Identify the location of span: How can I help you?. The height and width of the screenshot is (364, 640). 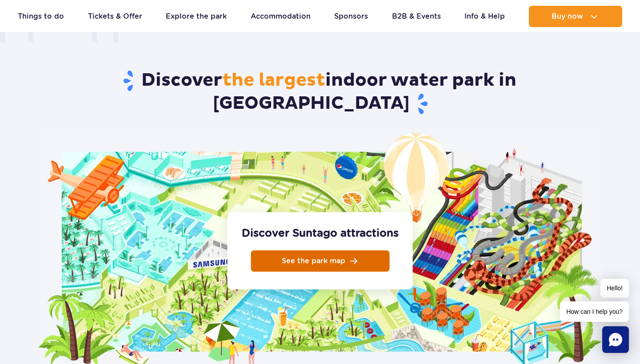
(594, 312).